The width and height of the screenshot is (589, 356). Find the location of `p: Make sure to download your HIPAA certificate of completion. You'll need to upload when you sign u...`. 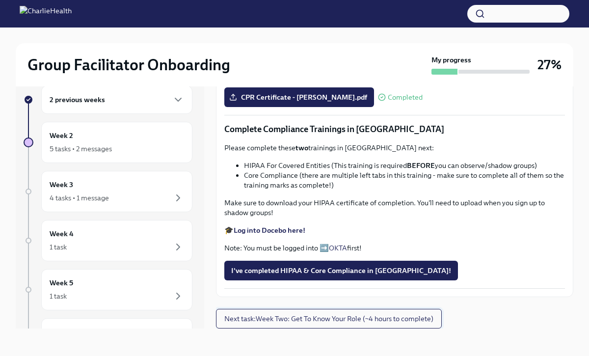

p: Make sure to download your HIPAA certificate of completion. You'll need to upload when you sign u... is located at coordinates (394, 208).